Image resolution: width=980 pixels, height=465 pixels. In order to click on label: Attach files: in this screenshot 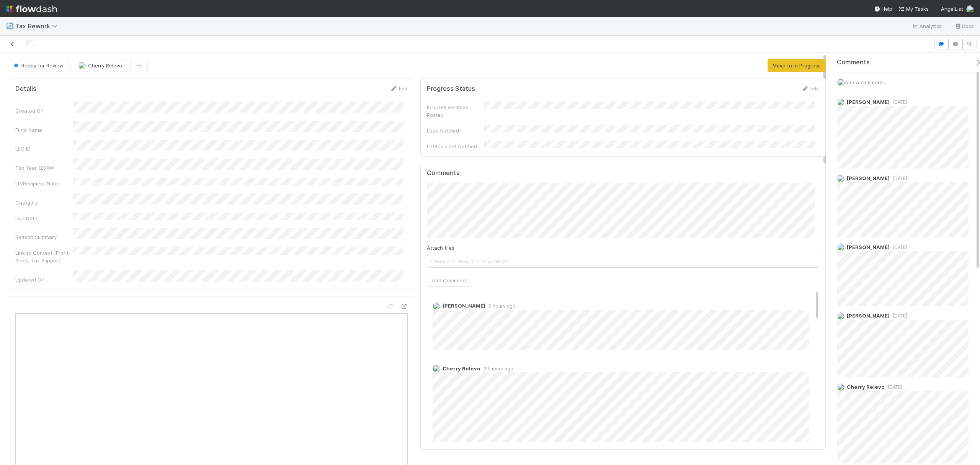, I will do `click(441, 248)`.